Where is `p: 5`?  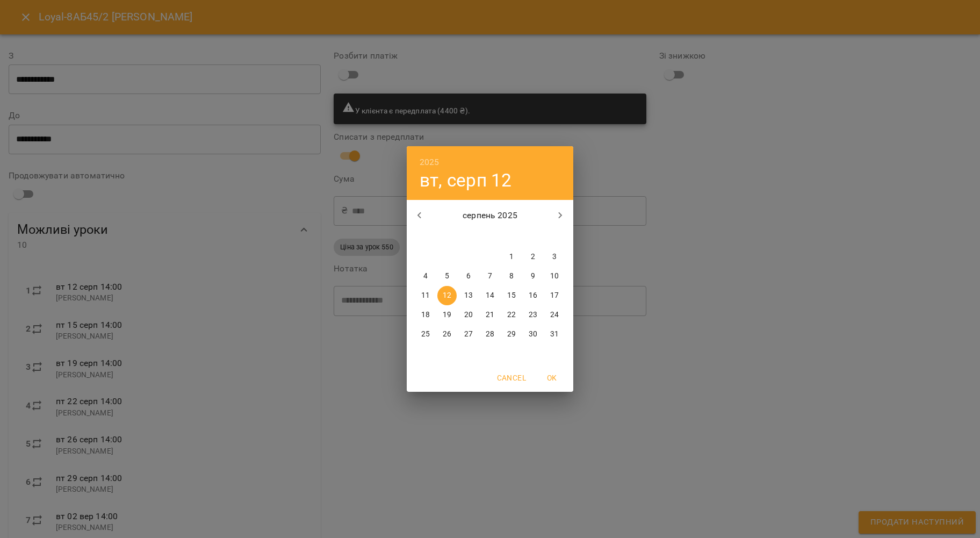 p: 5 is located at coordinates (447, 276).